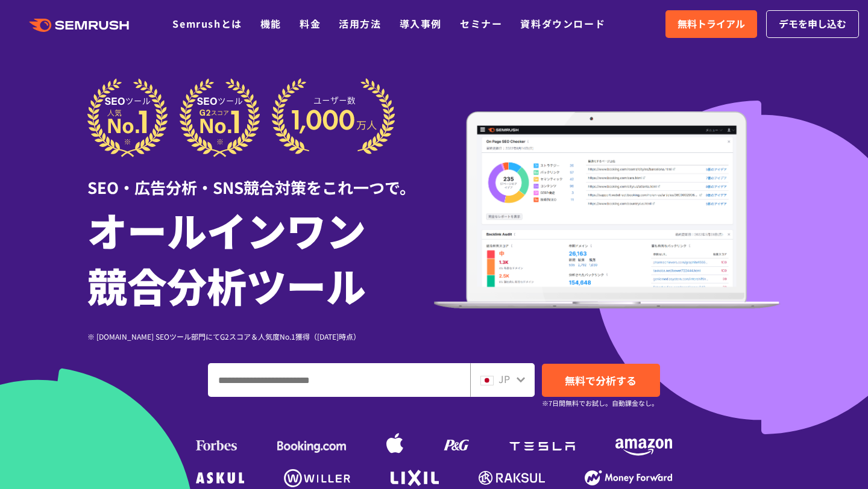 Image resolution: width=868 pixels, height=489 pixels. Describe the element at coordinates (206, 24) in the screenshot. I see `a: Semrushとは` at that location.